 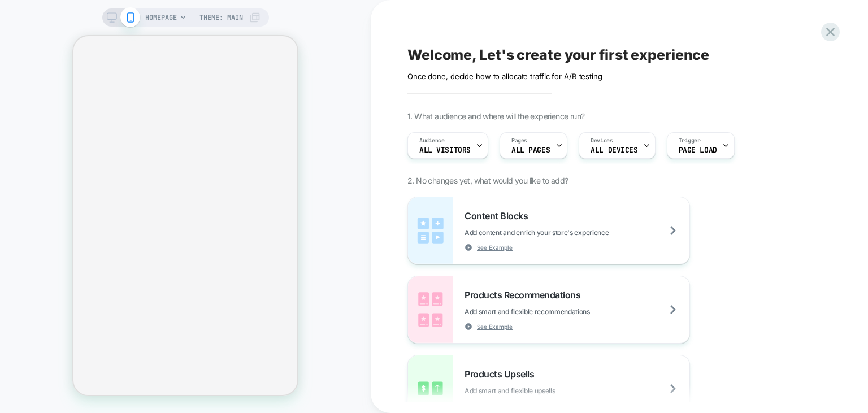 I want to click on span: ALL PAGES, so click(x=531, y=151).